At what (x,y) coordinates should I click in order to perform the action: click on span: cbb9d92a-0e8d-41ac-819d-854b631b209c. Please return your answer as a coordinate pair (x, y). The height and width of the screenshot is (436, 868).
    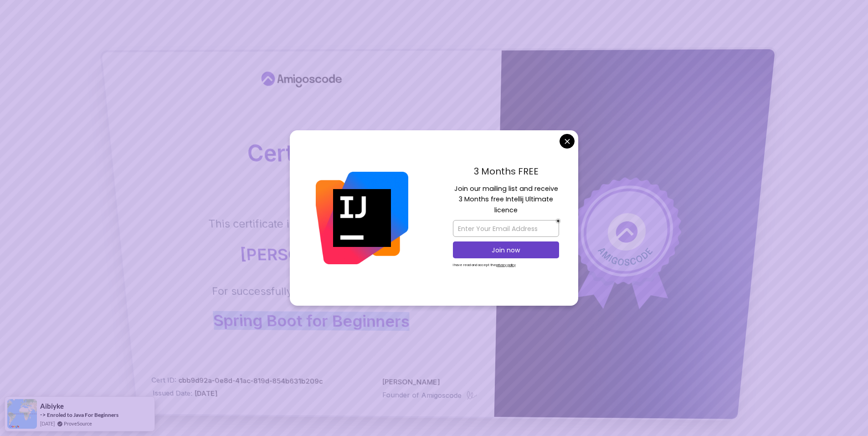
    Looking at the image, I should click on (250, 381).